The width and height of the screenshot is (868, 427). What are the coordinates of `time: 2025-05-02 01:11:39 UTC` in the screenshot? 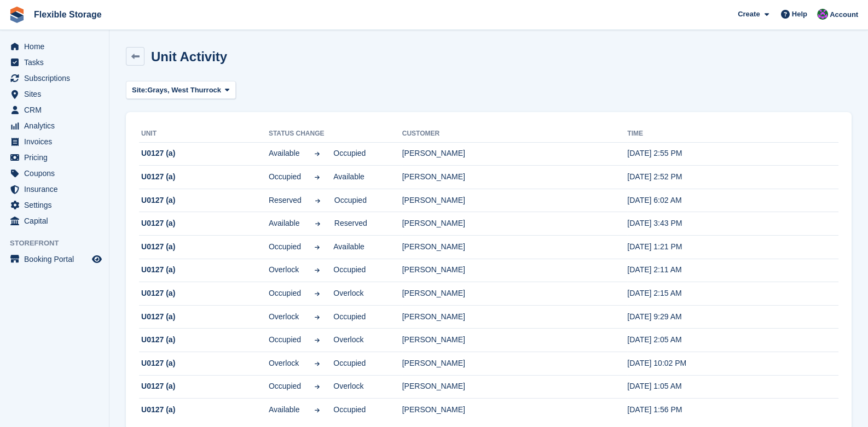 It's located at (654, 270).